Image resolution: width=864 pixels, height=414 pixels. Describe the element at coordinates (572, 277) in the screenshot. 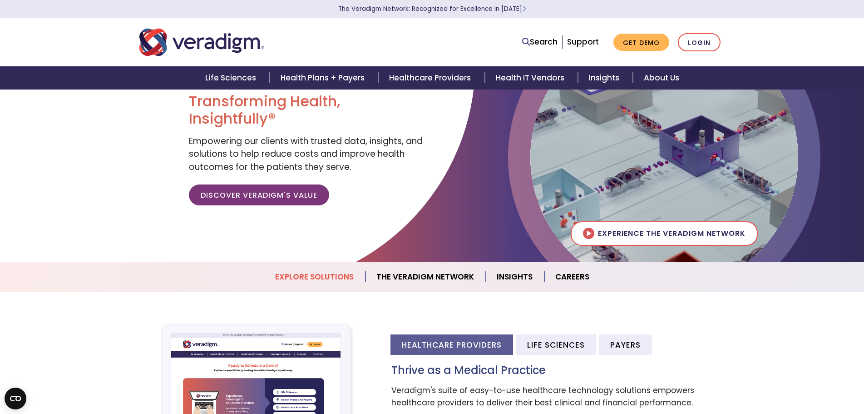

I see `a: Careers` at that location.